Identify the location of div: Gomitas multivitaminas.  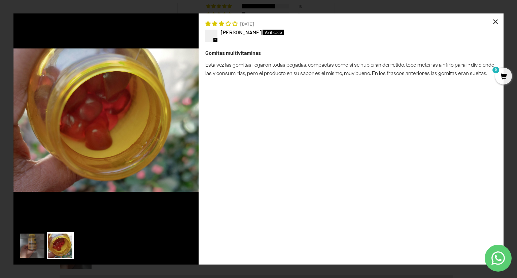
(351, 53).